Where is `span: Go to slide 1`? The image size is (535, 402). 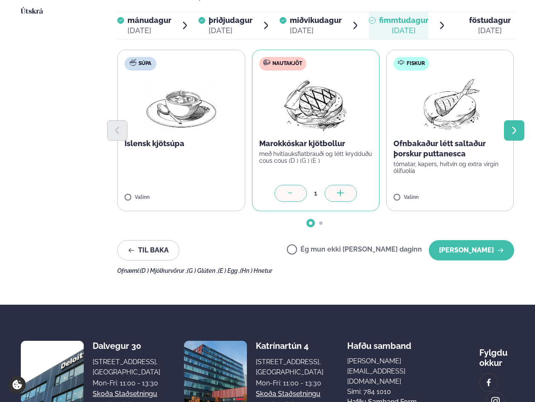 span: Go to slide 1 is located at coordinates (311, 223).